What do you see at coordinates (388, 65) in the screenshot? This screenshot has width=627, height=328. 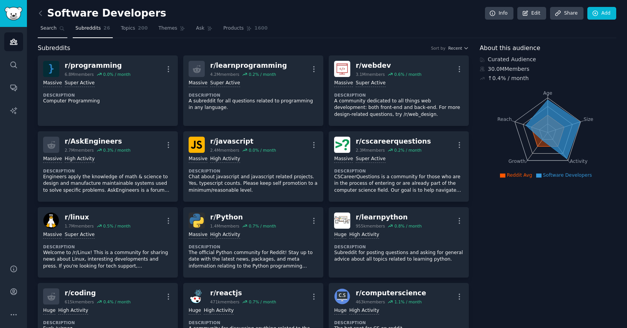 I see `div: r/ webdev` at bounding box center [388, 65].